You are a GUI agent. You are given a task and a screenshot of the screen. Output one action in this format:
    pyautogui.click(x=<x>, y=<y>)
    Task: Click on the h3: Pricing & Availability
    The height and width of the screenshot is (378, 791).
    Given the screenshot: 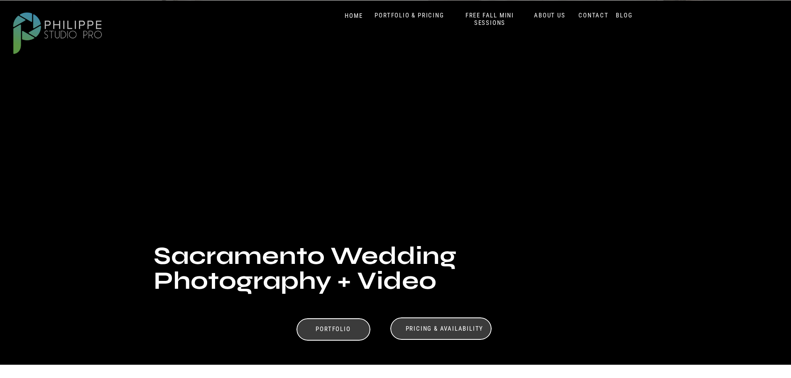 What is the action you would take?
    pyautogui.click(x=445, y=329)
    